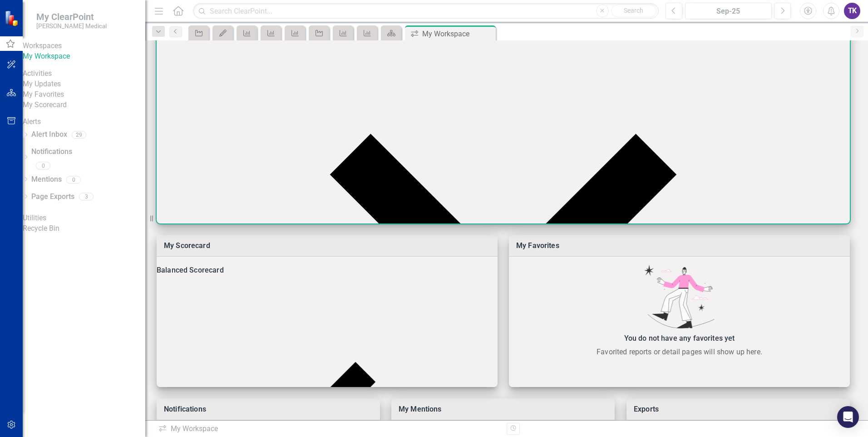  What do you see at coordinates (634, 10) in the screenshot?
I see `span: Search` at bounding box center [634, 10].